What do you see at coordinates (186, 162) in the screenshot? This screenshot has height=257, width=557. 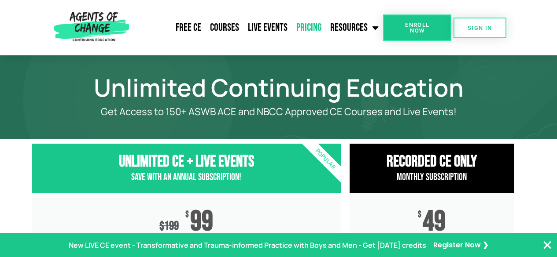 I see `h3: Unlimited CE + Live Events` at bounding box center [186, 162].